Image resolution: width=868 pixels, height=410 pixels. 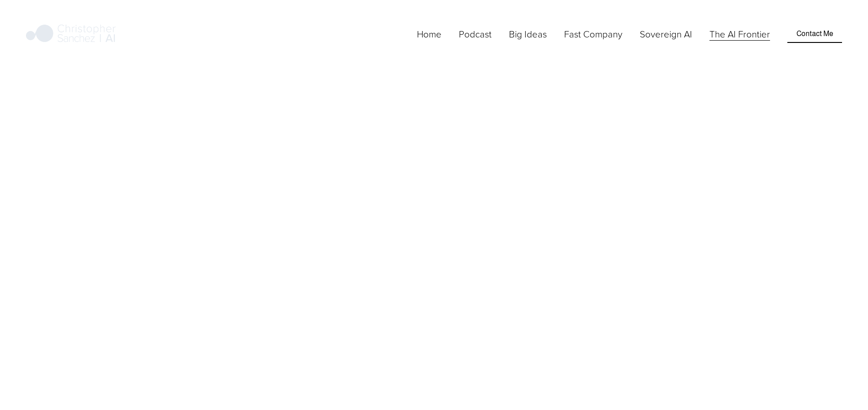 I want to click on span: Big Ideas, so click(x=528, y=34).